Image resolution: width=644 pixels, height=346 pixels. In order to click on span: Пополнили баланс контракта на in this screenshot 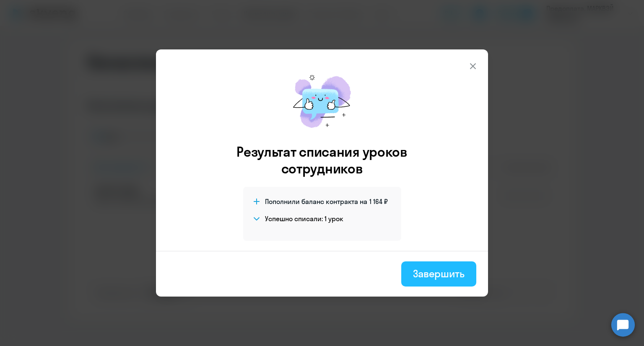, I will do `click(316, 202)`.